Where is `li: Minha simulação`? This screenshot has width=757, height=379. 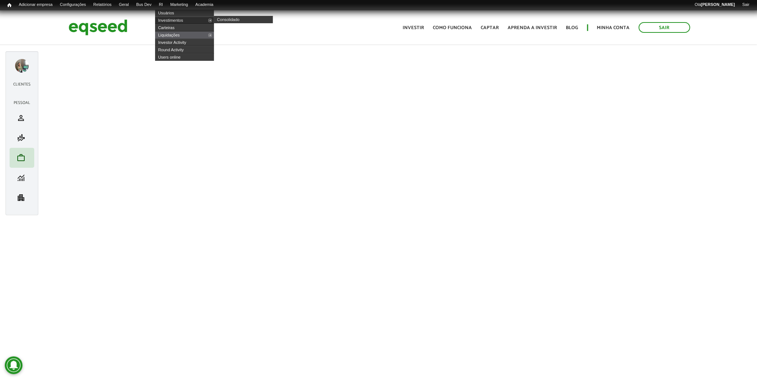 li: Minha simulação is located at coordinates (22, 138).